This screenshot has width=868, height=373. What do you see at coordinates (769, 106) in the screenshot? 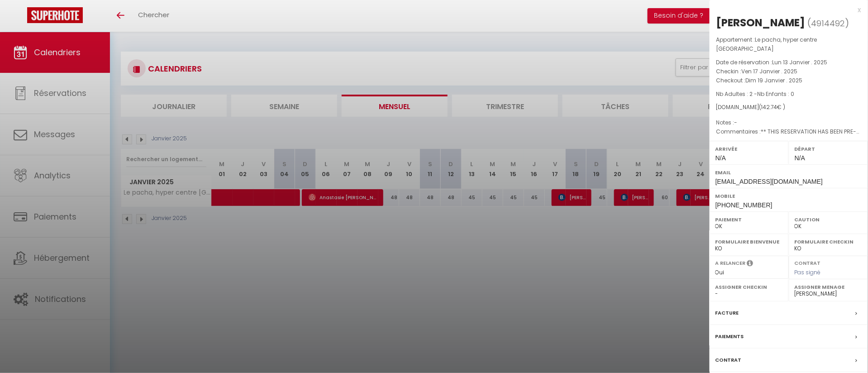
I see `span: 142.74` at bounding box center [769, 106].